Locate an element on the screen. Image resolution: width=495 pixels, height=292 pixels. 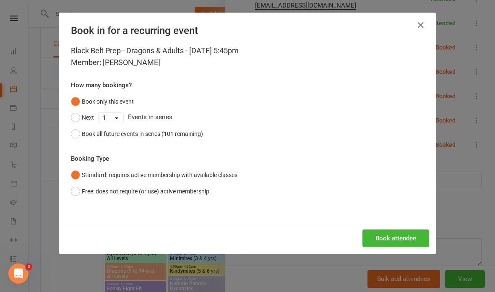
div: Book all future events in series (101 remaining) is located at coordinates (142, 134).